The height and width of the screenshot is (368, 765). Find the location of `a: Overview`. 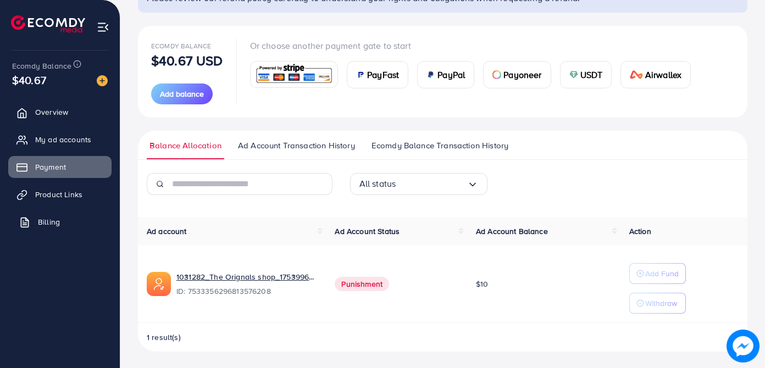

a: Overview is located at coordinates (60, 112).